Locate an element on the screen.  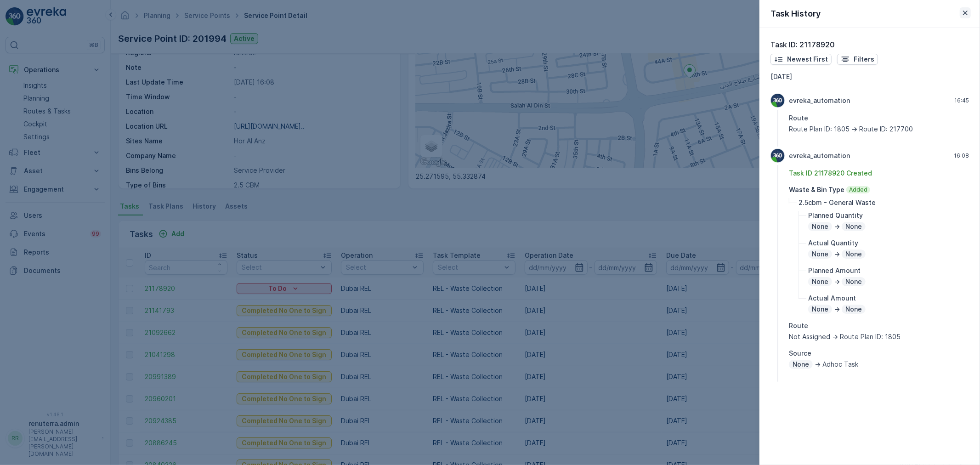
p: Newest First is located at coordinates (807, 59).